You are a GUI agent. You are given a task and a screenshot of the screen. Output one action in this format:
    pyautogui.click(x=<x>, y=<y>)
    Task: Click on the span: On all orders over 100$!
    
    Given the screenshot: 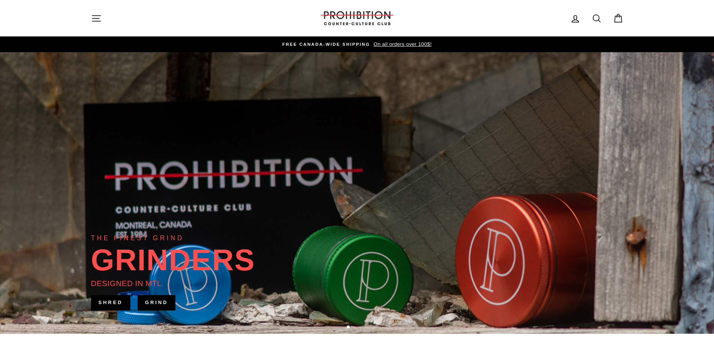 What is the action you would take?
    pyautogui.click(x=402, y=44)
    